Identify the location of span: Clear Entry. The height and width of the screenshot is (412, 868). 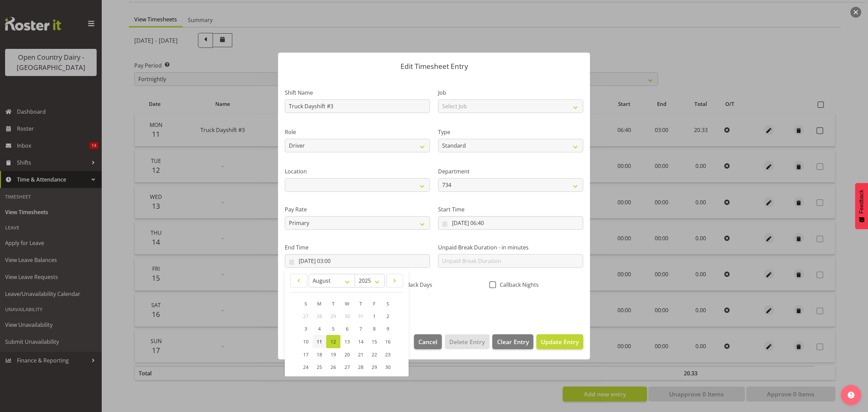
(513, 341).